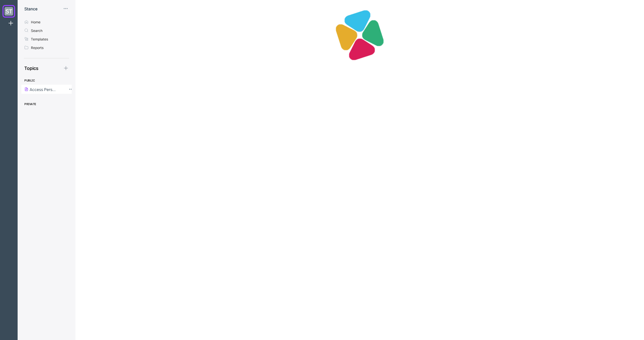 Image resolution: width=644 pixels, height=340 pixels. Describe the element at coordinates (9, 11) in the screenshot. I see `div: ST` at that location.